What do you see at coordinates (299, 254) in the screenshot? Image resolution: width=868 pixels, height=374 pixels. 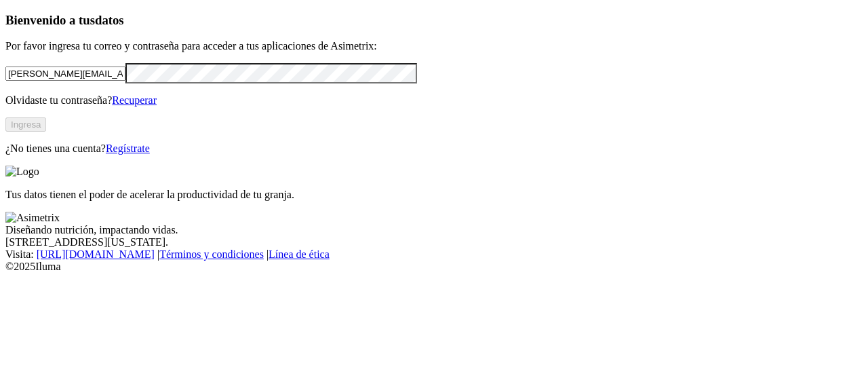 I see `a: Línea de ética` at bounding box center [299, 254].